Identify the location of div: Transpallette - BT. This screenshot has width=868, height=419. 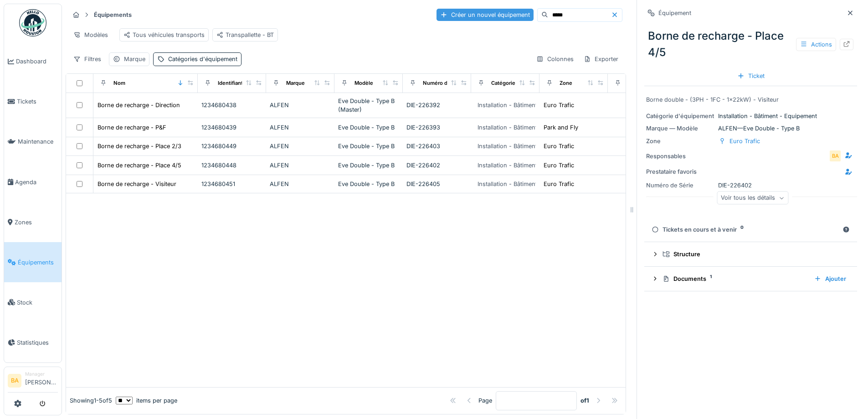
(245, 35).